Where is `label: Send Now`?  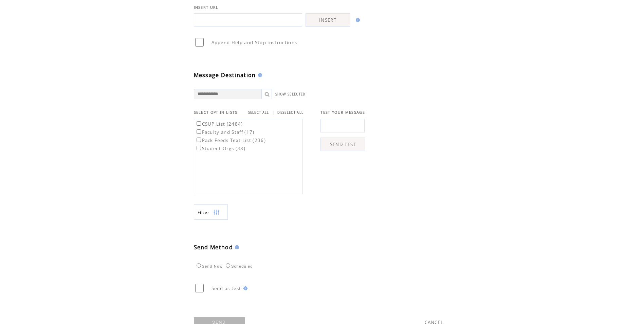
label: Send Now is located at coordinates (209, 266).